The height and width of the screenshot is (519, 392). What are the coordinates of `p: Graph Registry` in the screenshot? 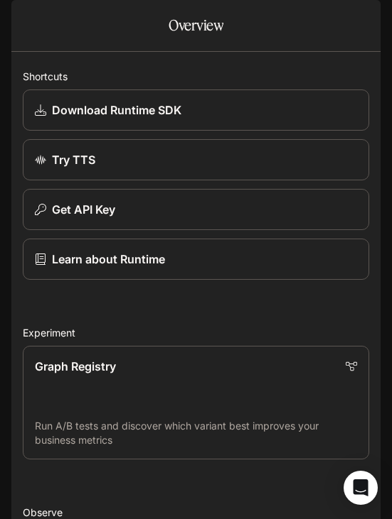 It's located at (75, 367).